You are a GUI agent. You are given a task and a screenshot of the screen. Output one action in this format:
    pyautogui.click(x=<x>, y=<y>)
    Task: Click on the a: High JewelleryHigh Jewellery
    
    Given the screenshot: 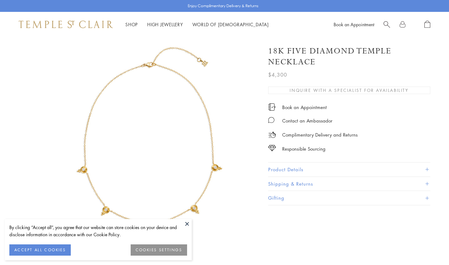 What is the action you would take?
    pyautogui.click(x=165, y=24)
    